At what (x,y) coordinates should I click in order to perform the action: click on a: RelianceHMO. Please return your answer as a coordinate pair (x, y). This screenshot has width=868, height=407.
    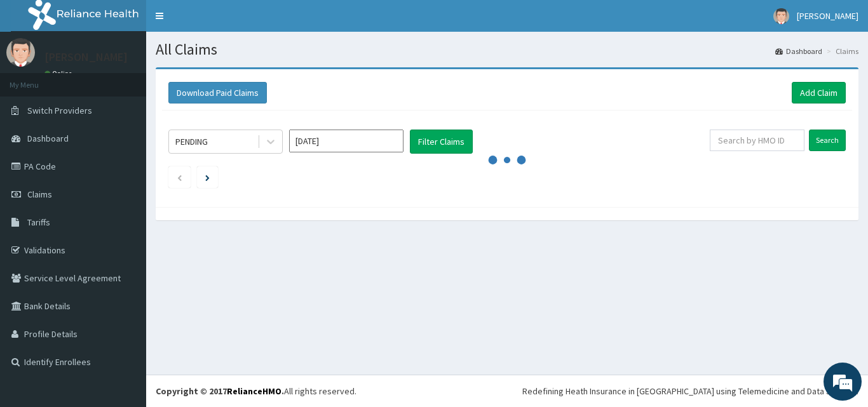
    Looking at the image, I should click on (254, 392).